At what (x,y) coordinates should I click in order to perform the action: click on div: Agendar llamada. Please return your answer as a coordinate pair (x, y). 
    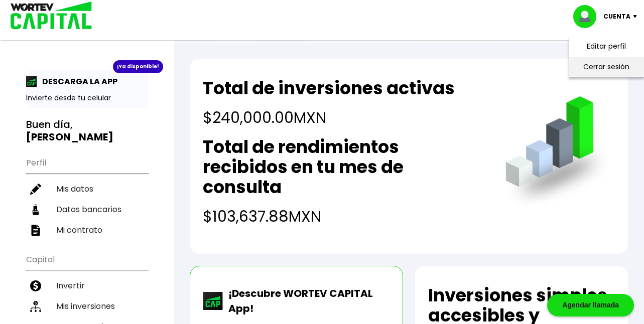
    Looking at the image, I should click on (590, 305).